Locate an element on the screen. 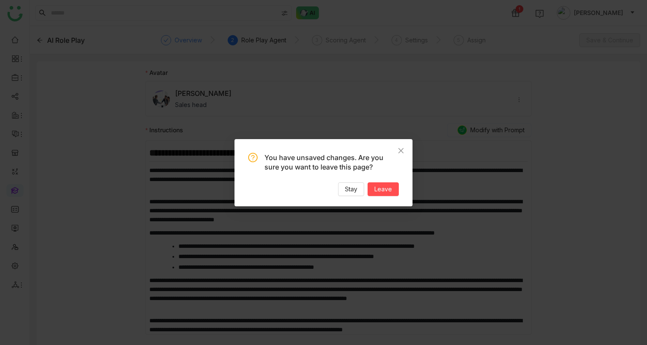  button: Close is located at coordinates (401, 151).